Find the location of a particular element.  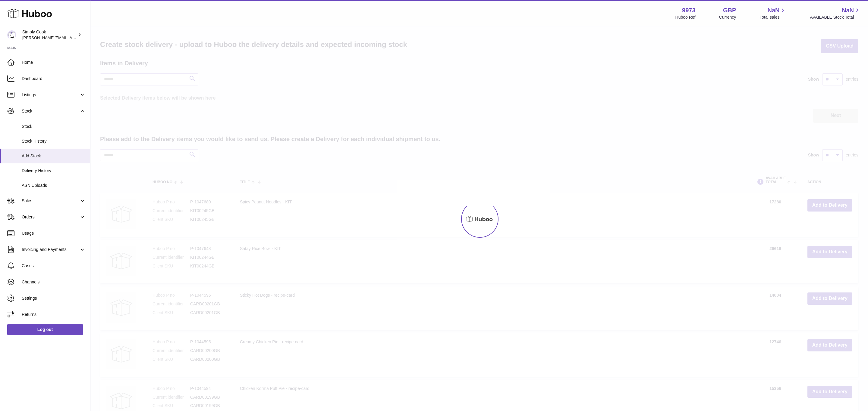

span: Add Stock is located at coordinates (54, 156).